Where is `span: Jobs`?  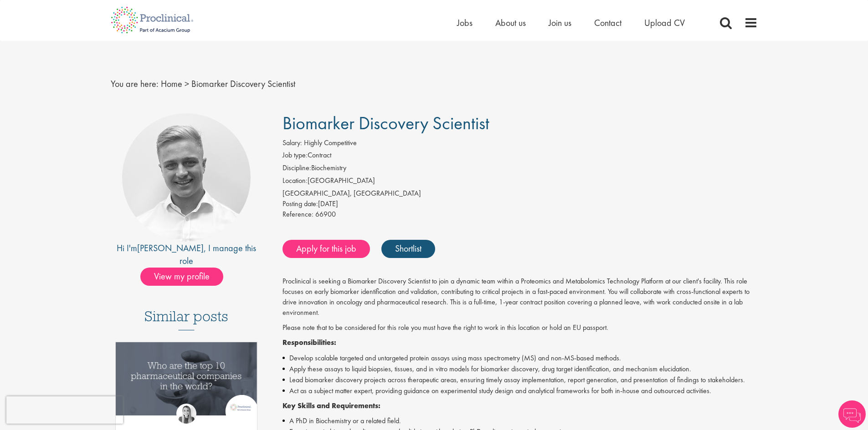
span: Jobs is located at coordinates (465, 22).